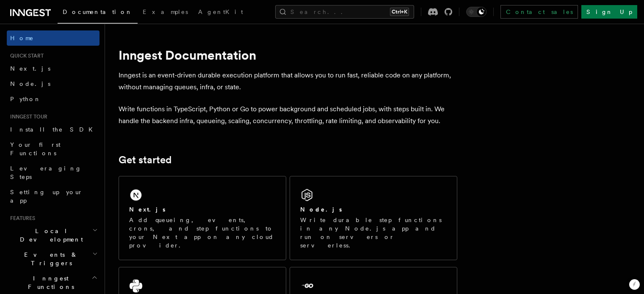 Image resolution: width=644 pixels, height=294 pixels. Describe the element at coordinates (609, 12) in the screenshot. I see `a: Sign Up` at that location.